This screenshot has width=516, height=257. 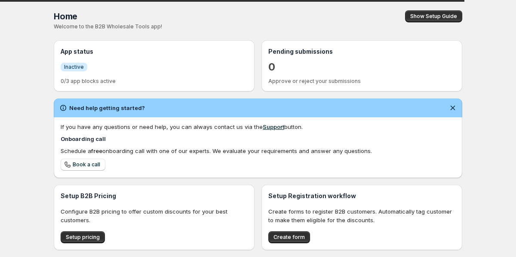 I want to click on span: Inactive, so click(x=74, y=67).